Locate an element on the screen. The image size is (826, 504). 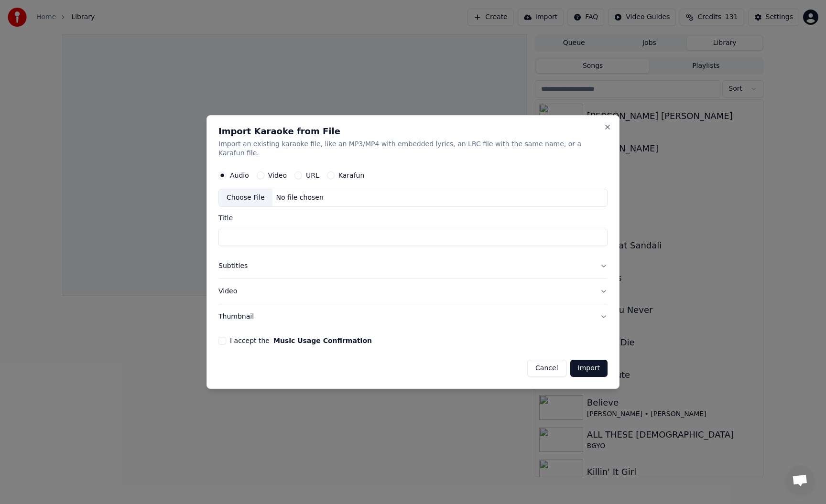
label: Video is located at coordinates (277, 176).